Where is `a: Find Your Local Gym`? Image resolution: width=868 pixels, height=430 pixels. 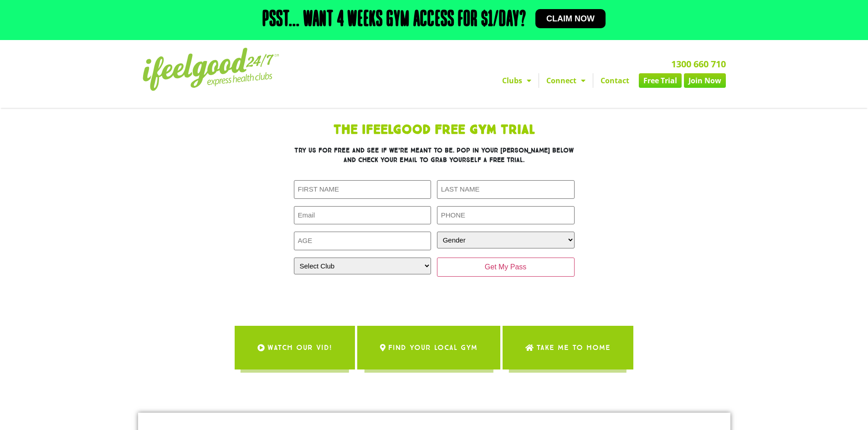
a: Find Your Local Gym is located at coordinates (429, 348).